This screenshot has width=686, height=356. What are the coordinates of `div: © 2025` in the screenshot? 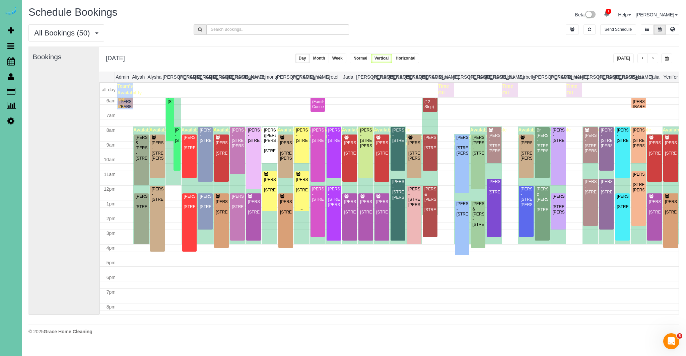 It's located at (354, 332).